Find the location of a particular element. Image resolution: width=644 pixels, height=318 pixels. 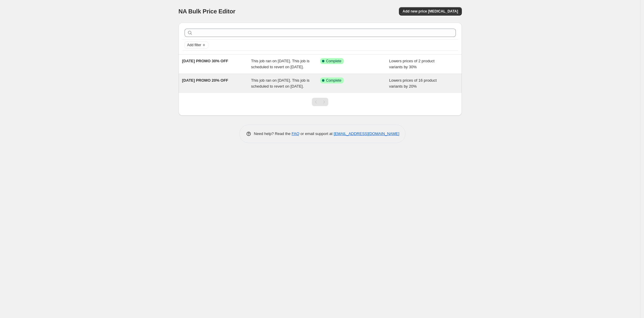

span: Lowers prices of 2 product variants by 30% is located at coordinates (412, 64).